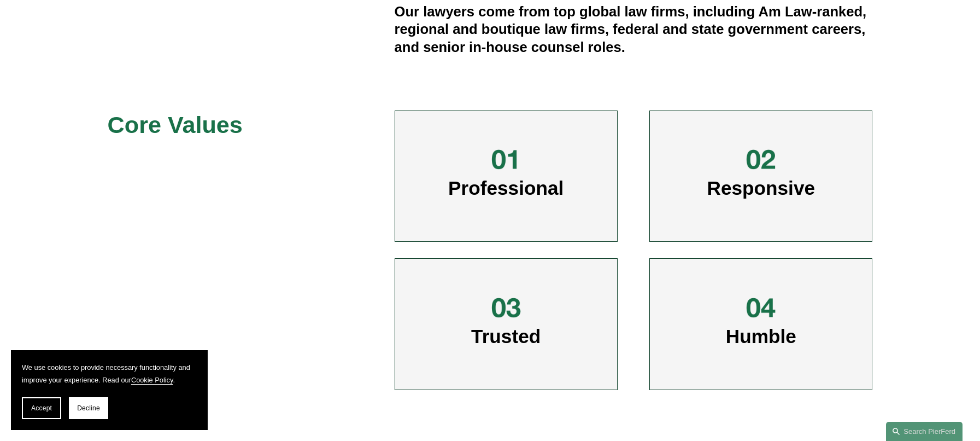 The height and width of the screenshot is (441, 980). I want to click on h4: Our lawyers come from top global law firms, including Am Law-ranked, regional and boutique law fi..., so click(634, 29).